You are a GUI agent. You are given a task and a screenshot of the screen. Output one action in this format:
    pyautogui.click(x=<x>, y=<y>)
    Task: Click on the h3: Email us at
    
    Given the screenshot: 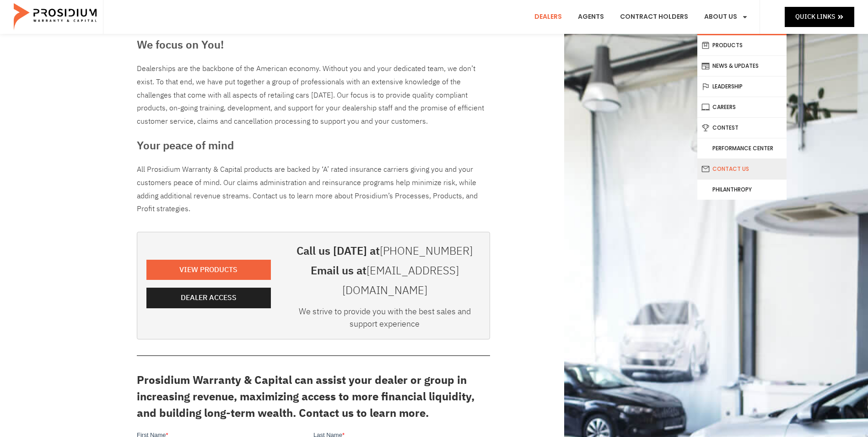 What is the action you would take?
    pyautogui.click(x=385, y=281)
    